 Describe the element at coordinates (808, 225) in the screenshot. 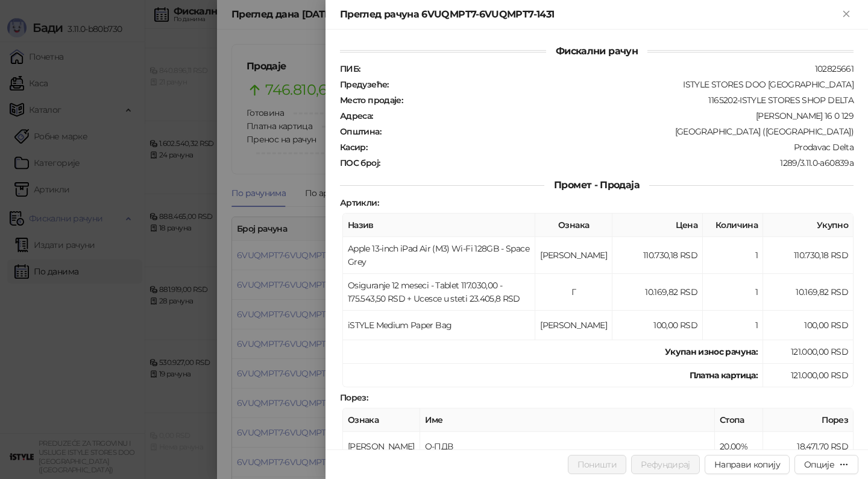

I see `th: Укупно` at that location.